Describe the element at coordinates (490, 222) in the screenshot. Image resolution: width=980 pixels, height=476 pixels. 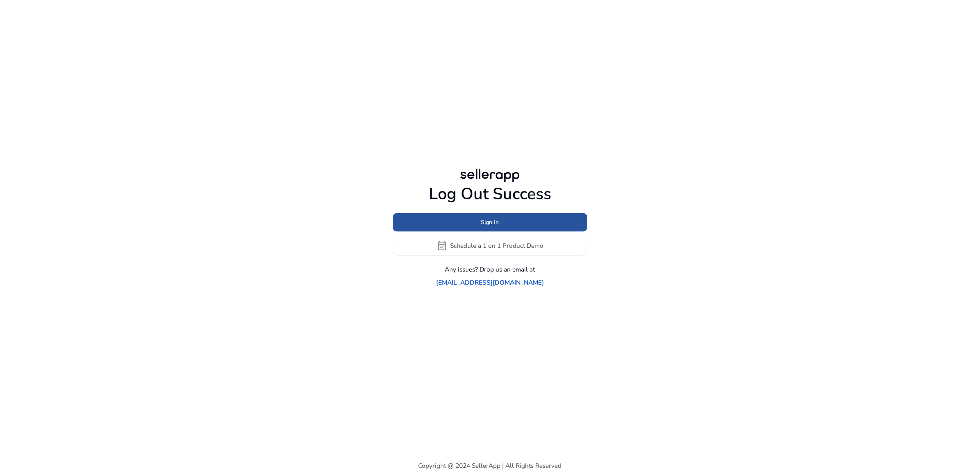
I see `button: Sign In` at that location.